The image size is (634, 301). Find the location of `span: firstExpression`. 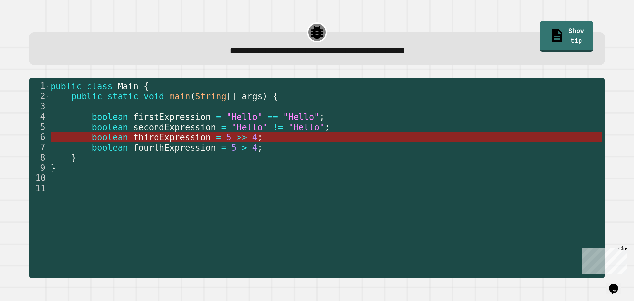

span: firstExpression is located at coordinates (172, 117).